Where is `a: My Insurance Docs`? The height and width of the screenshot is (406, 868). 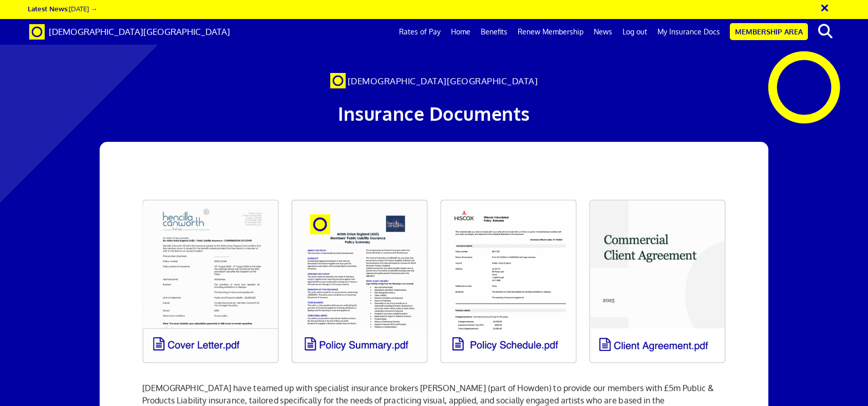 a: My Insurance Docs is located at coordinates (689, 32).